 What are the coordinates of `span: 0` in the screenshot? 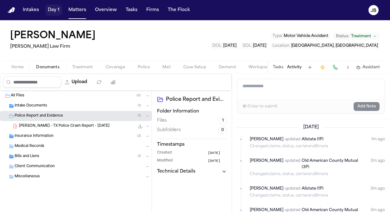 It's located at (223, 130).